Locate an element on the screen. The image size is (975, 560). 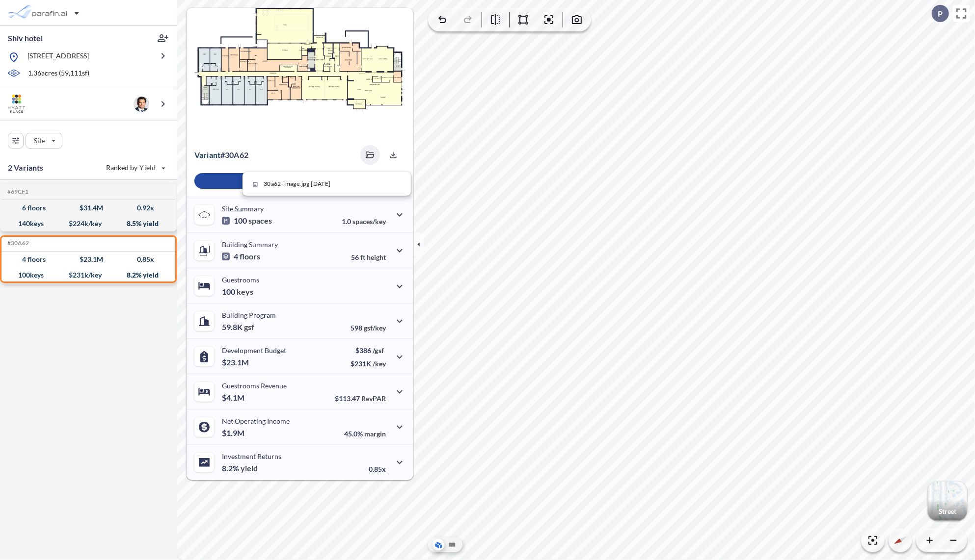
p: $113.47 is located at coordinates (360, 398).